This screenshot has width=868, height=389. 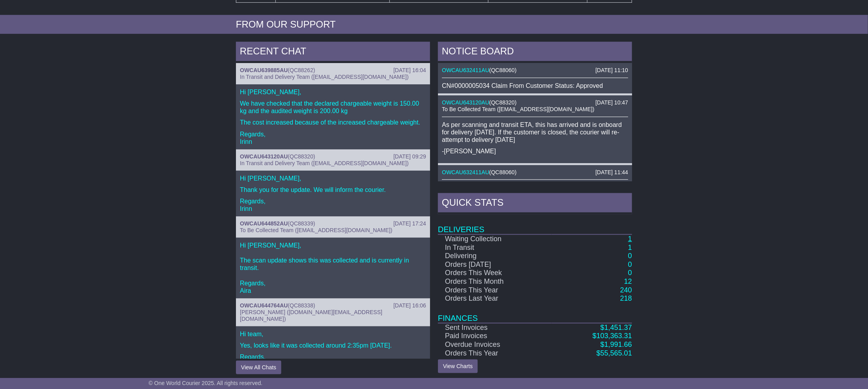 I want to click on td: Sent Invoices, so click(x=494, y=328).